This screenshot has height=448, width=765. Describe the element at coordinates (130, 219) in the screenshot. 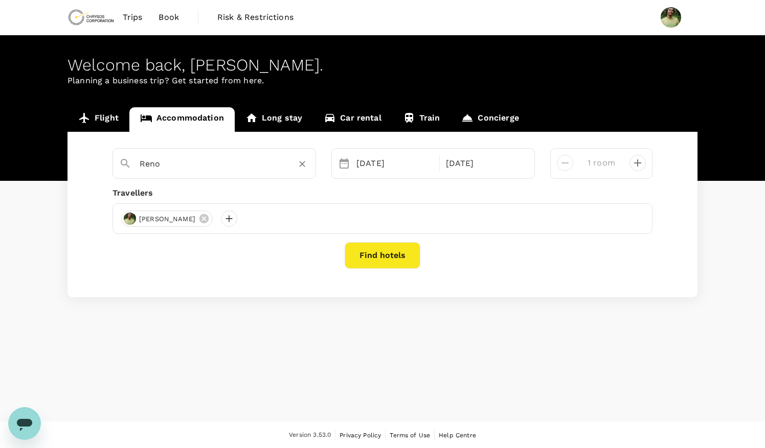

I see `img: avatar-66fe189e2c038.jpeg` at that location.